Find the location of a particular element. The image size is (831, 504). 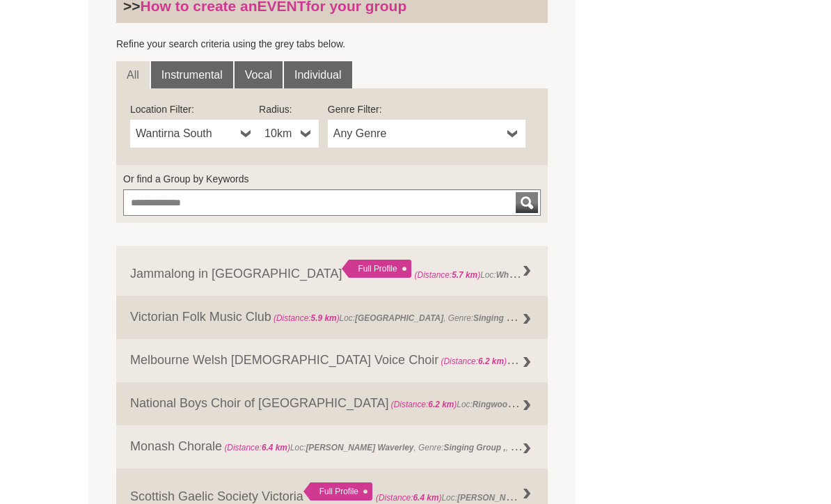

strong: 65 is located at coordinates (551, 448).